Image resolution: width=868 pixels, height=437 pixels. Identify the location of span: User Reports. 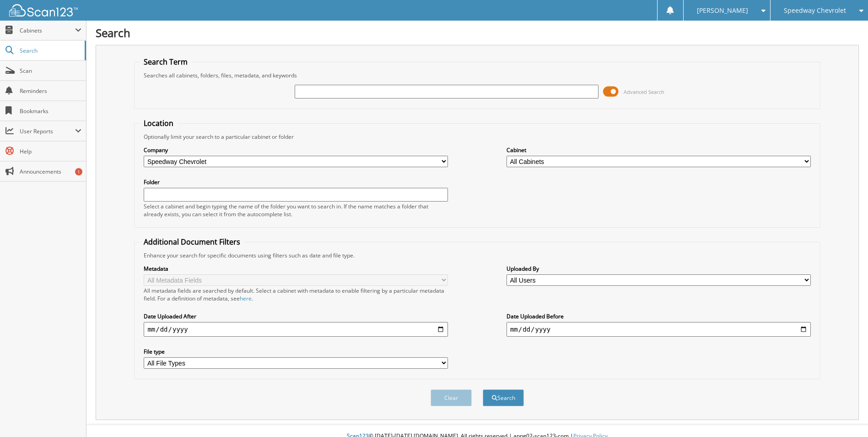
(47, 131).